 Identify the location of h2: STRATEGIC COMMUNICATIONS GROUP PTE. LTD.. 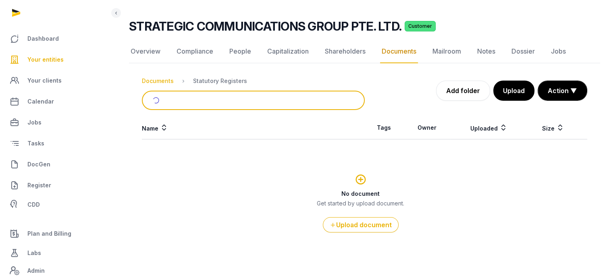
(265, 26).